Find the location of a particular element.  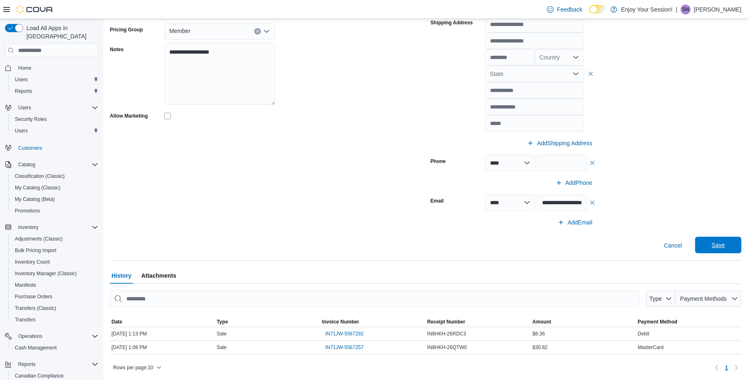

span: SN is located at coordinates (686, 9).